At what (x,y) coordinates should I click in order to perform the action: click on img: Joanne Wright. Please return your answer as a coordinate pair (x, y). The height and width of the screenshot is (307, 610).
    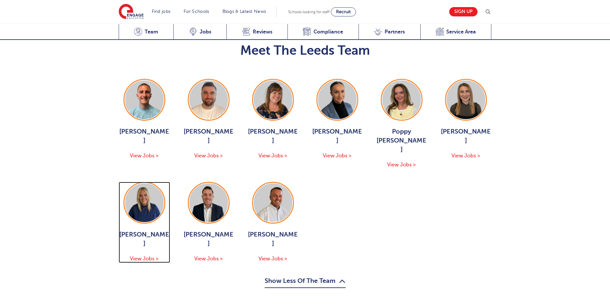
    Looking at the image, I should click on (273, 100).